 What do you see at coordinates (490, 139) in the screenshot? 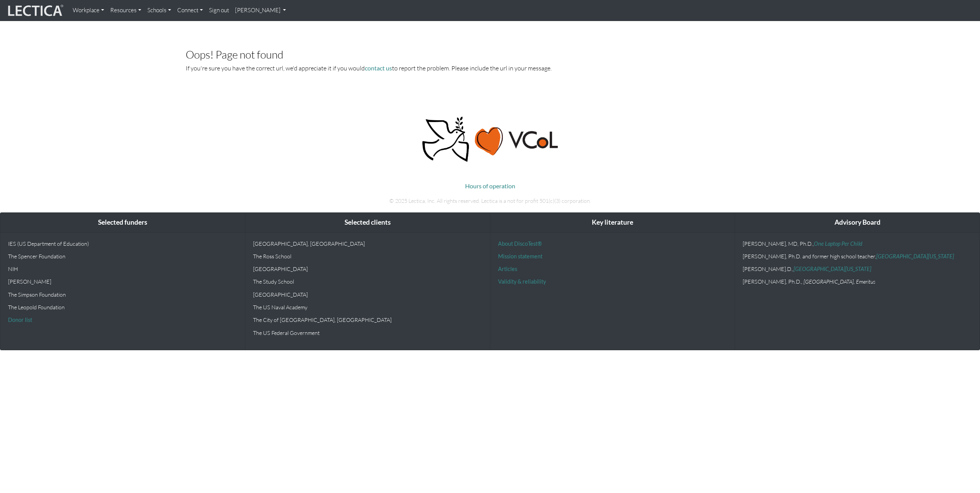
I see `img: Peace, love, VCoL` at bounding box center [490, 139].